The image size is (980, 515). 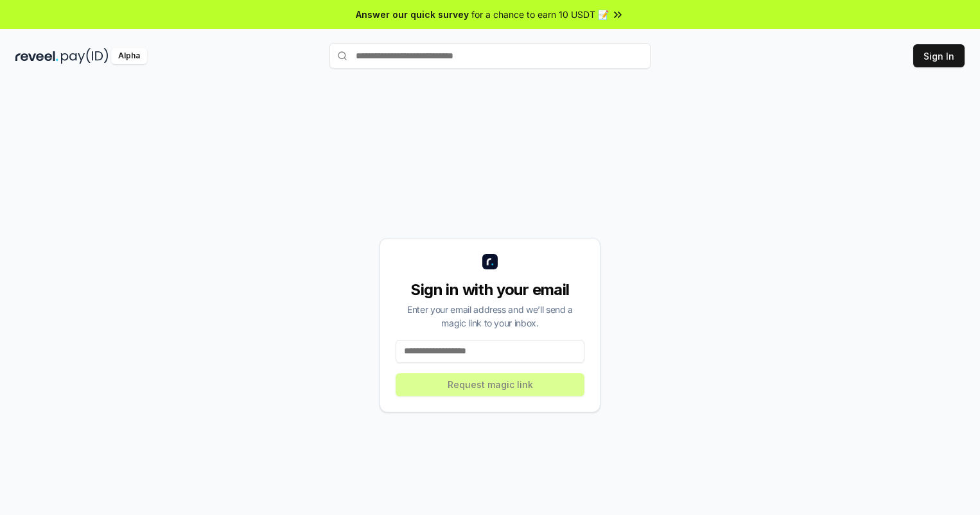 What do you see at coordinates (412, 14) in the screenshot?
I see `span: Answer our quick survey` at bounding box center [412, 14].